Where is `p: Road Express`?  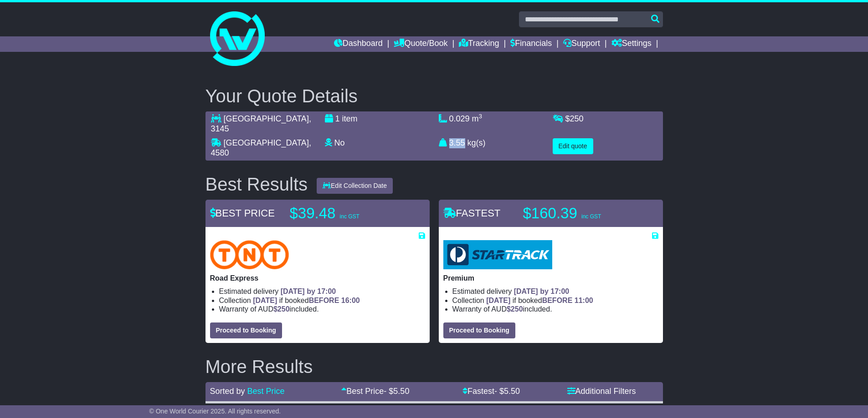 p: Road Express is located at coordinates (317, 278).